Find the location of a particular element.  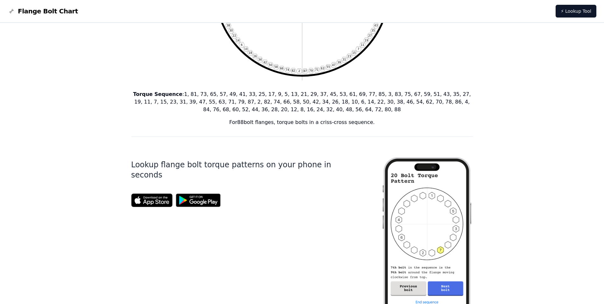

text: 50 is located at coordinates (271, 65).